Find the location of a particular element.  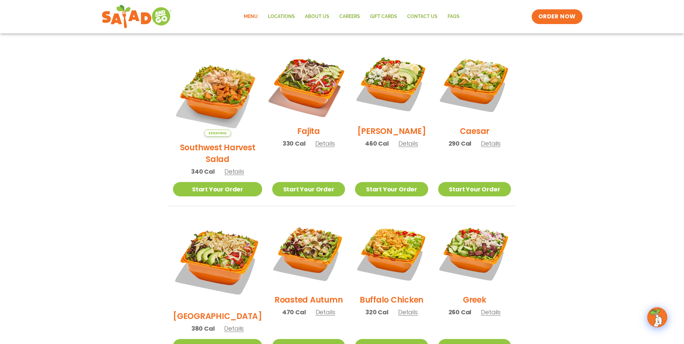

img: Product photo for BBQ Ranch Salad is located at coordinates (217, 261).